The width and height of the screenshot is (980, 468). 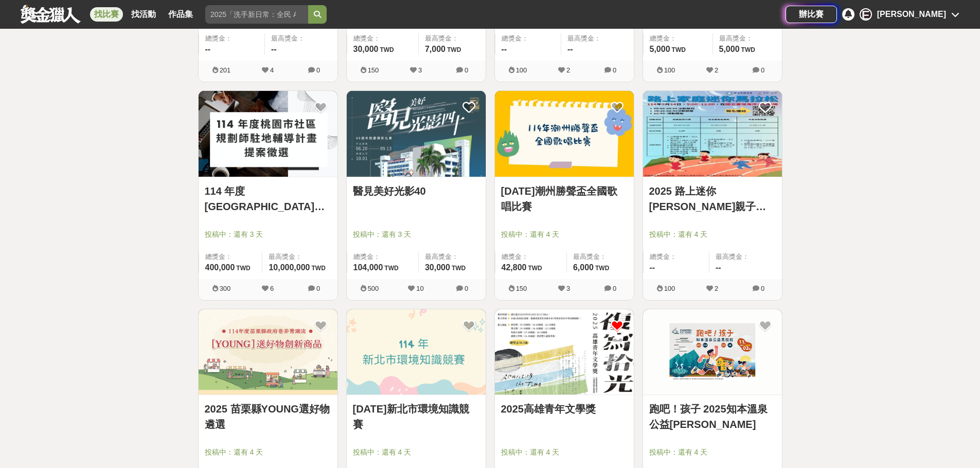 What do you see at coordinates (272, 70) in the screenshot?
I see `span: 4` at bounding box center [272, 70].